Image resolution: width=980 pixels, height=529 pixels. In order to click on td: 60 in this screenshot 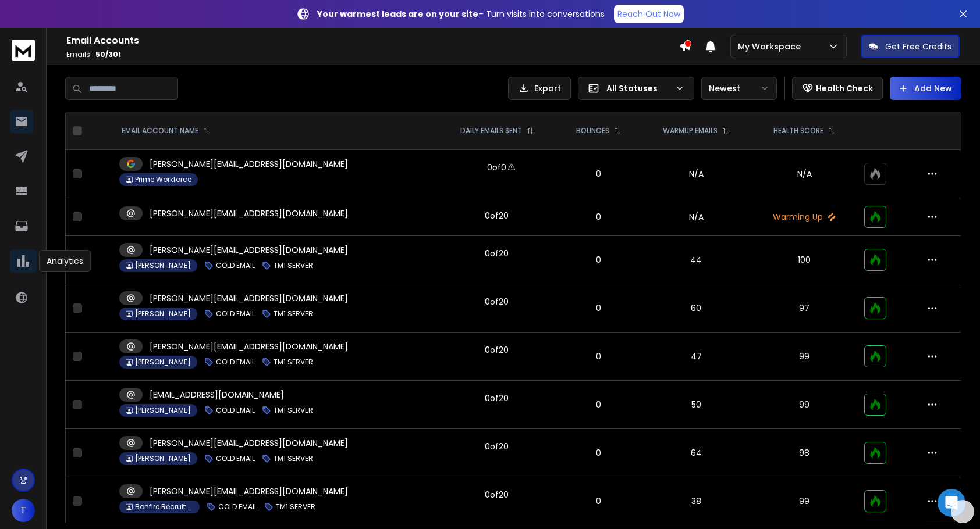, I will do `click(695, 308)`.